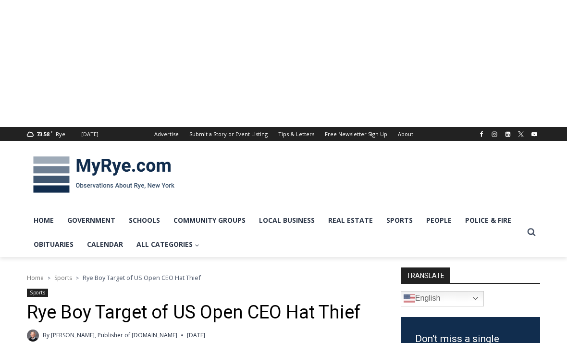 The width and height of the screenshot is (567, 343). Describe the element at coordinates (521, 134) in the screenshot. I see `a: X` at that location.